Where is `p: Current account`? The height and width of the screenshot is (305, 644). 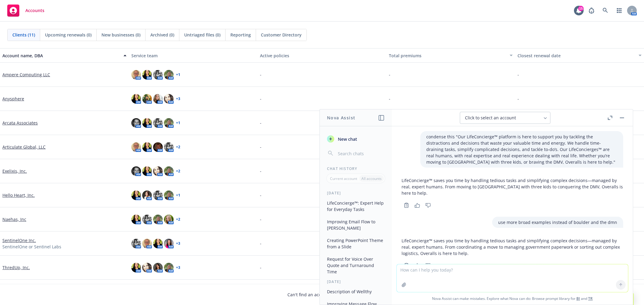 p: Current account is located at coordinates (344, 178).